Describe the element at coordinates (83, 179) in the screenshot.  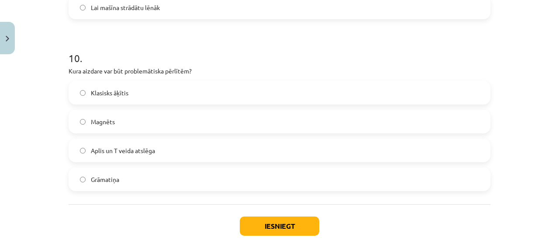
I see `input: Grāmatiņa` at that location.